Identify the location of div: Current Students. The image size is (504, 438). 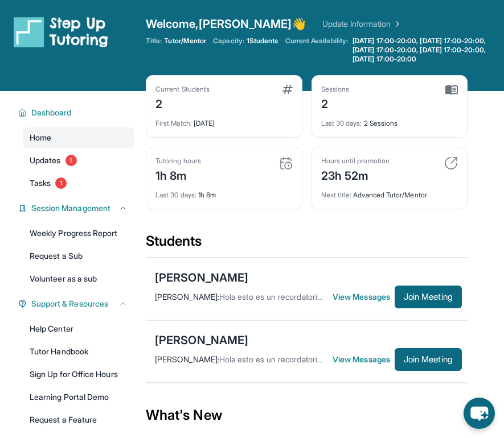
(182, 89).